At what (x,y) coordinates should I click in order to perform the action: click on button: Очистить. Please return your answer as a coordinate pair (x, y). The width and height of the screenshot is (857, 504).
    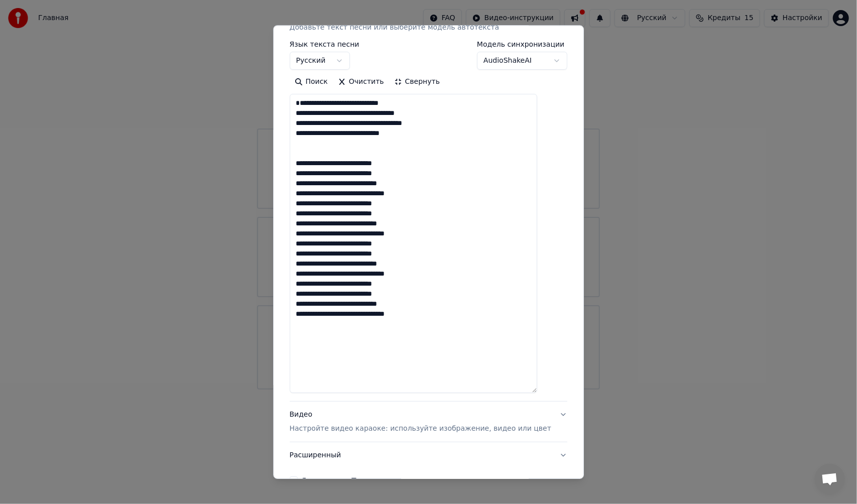
    Looking at the image, I should click on (361, 82).